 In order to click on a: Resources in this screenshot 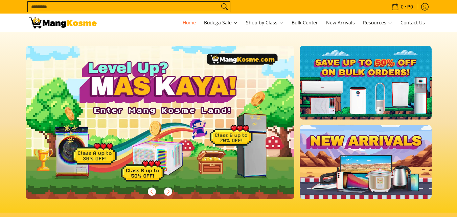, I will do `click(378, 23)`.